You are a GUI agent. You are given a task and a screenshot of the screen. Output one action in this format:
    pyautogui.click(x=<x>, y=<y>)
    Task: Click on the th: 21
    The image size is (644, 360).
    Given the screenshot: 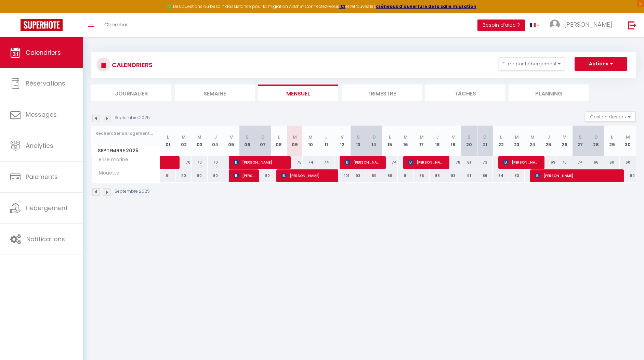 What is the action you would take?
    pyautogui.click(x=485, y=141)
    